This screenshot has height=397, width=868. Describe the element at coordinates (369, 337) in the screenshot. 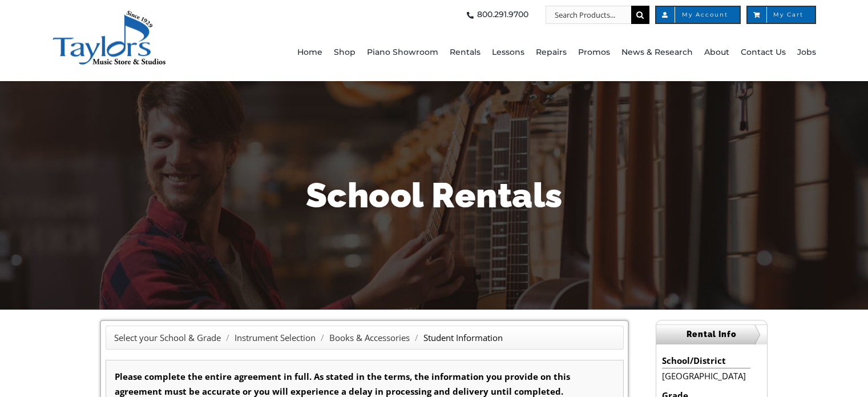

I see `a: Books & Accessories` at that location.